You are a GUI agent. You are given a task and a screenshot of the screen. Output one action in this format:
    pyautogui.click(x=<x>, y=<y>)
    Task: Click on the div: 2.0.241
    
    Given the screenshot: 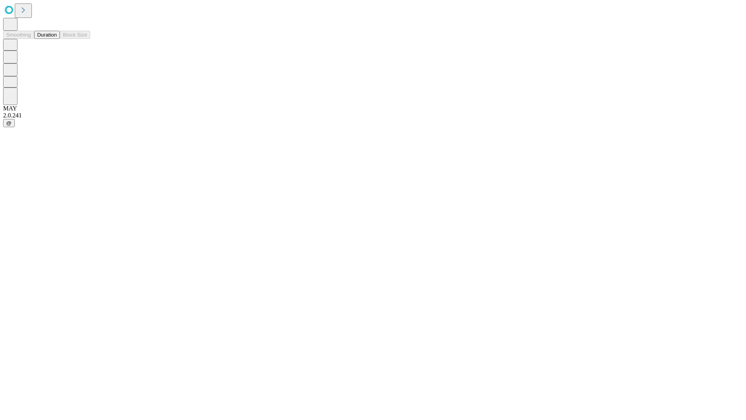 What is the action you would take?
    pyautogui.click(x=373, y=115)
    